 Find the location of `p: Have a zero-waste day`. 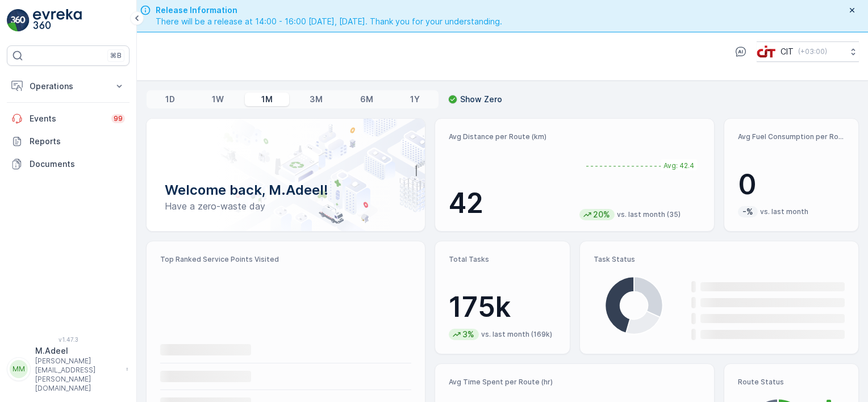

p: Have a zero-waste day is located at coordinates (286, 206).